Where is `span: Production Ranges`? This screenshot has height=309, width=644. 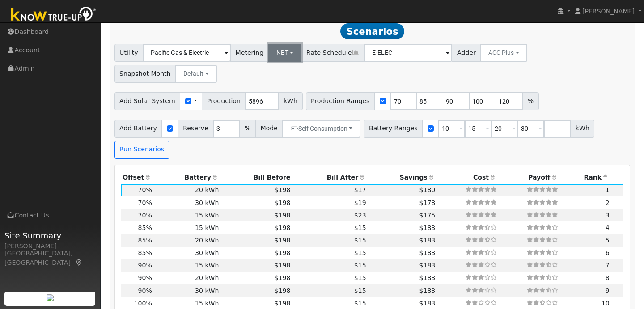 span: Production Ranges is located at coordinates (340, 101).